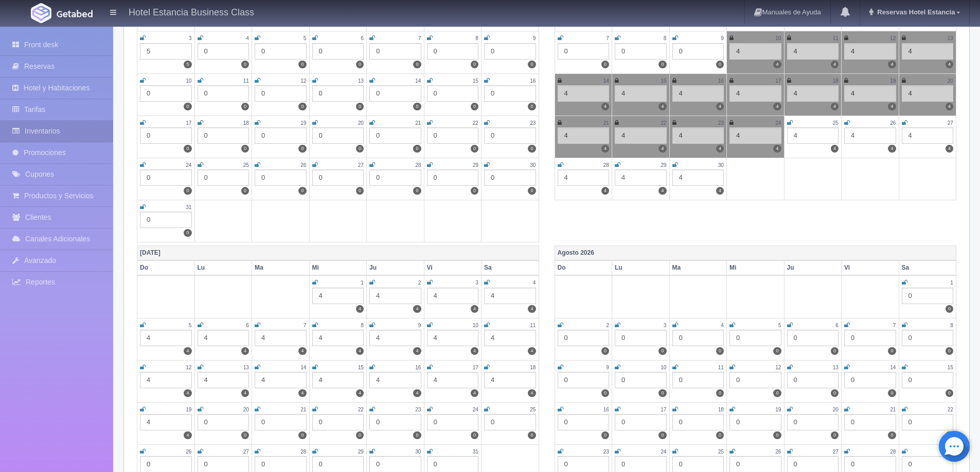 This screenshot has width=980, height=472. I want to click on small: 16, so click(721, 80).